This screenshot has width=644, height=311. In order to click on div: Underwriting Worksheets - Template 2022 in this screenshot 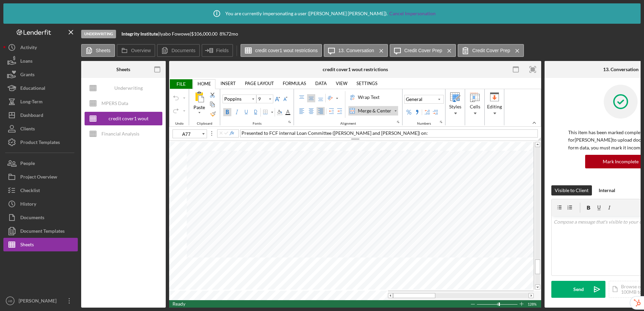, I will do `click(128, 88)`.